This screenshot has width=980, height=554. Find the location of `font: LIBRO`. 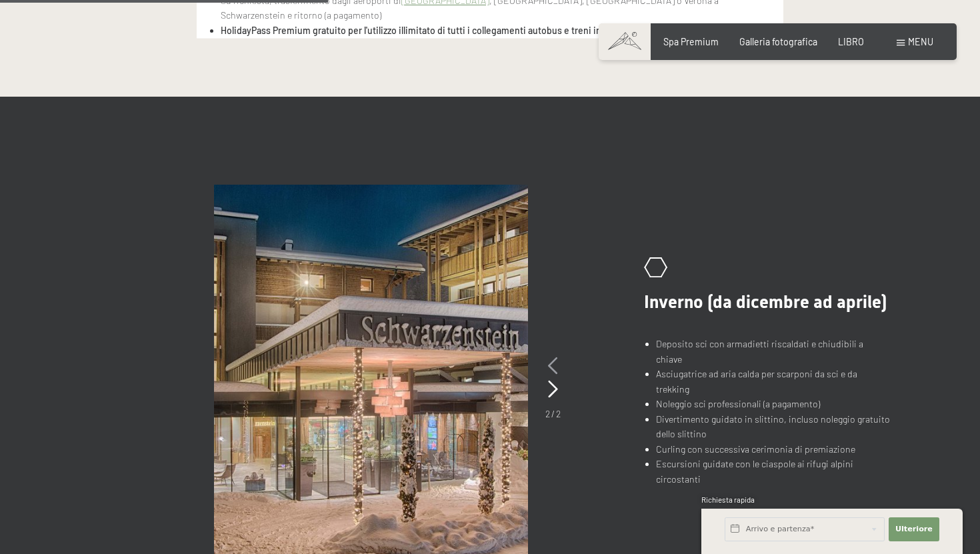

font: LIBRO is located at coordinates (851, 41).